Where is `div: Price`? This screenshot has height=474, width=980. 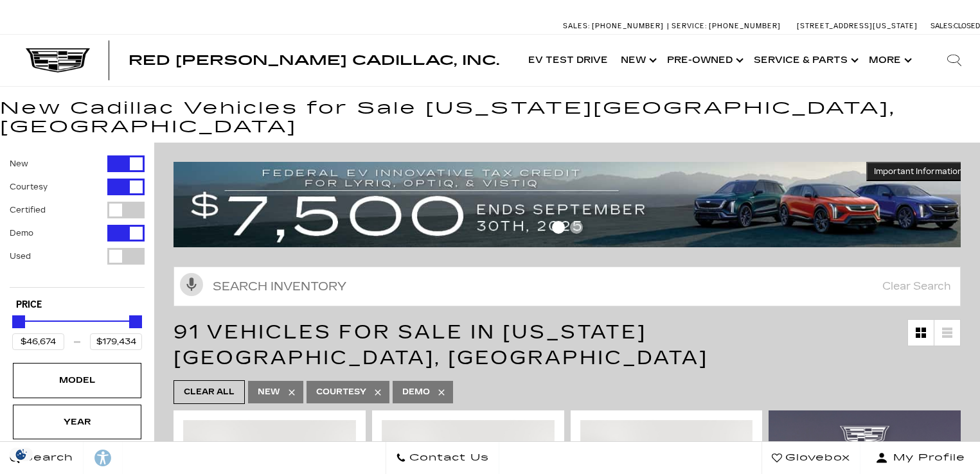 div: Price is located at coordinates (77, 330).